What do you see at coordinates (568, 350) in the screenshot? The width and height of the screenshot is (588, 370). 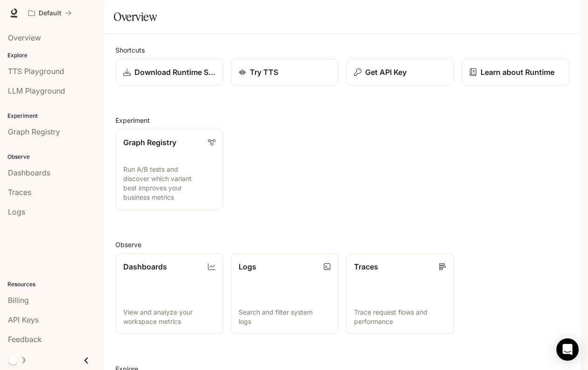 I see `div: Open Intercom Messenger` at bounding box center [568, 350].